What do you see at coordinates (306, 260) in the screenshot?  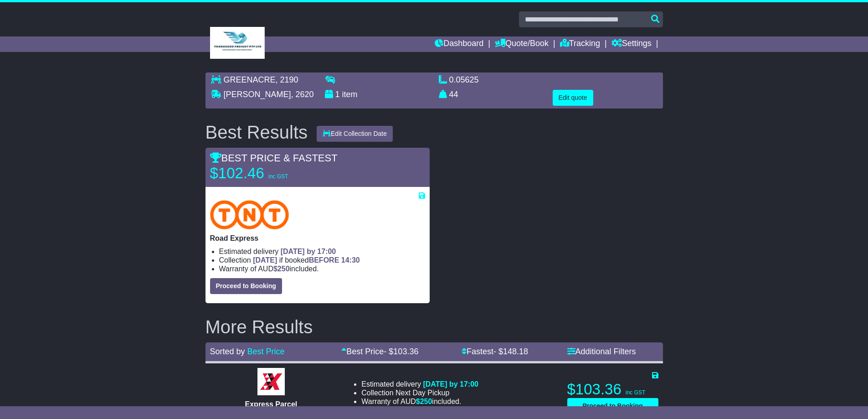 I see `span: if booked` at bounding box center [306, 260].